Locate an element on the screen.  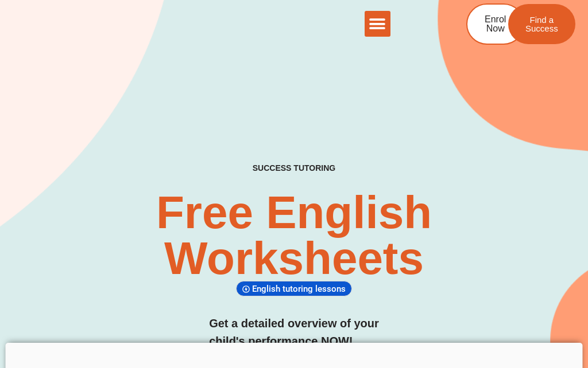
a: Enrol Now is located at coordinates (495, 24).